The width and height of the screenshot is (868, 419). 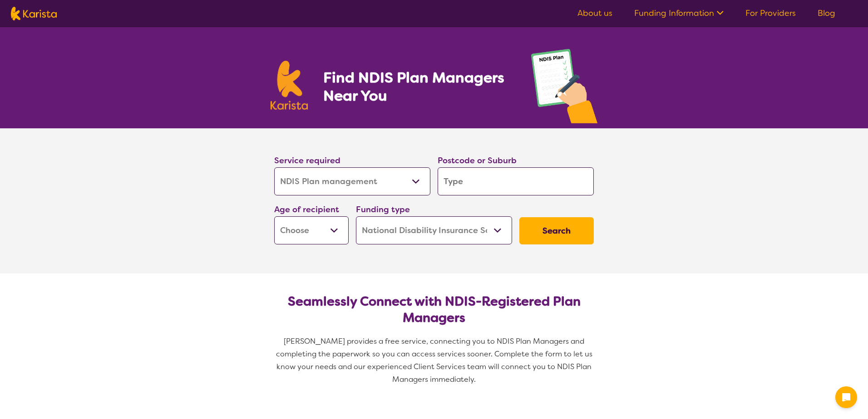 What do you see at coordinates (595, 13) in the screenshot?
I see `a: About us` at bounding box center [595, 13].